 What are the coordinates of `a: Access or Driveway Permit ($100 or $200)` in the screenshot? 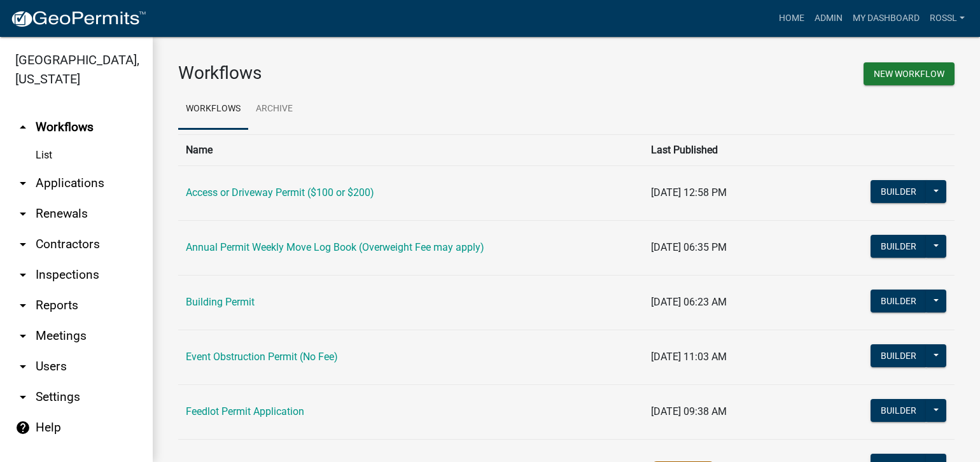 It's located at (280, 192).